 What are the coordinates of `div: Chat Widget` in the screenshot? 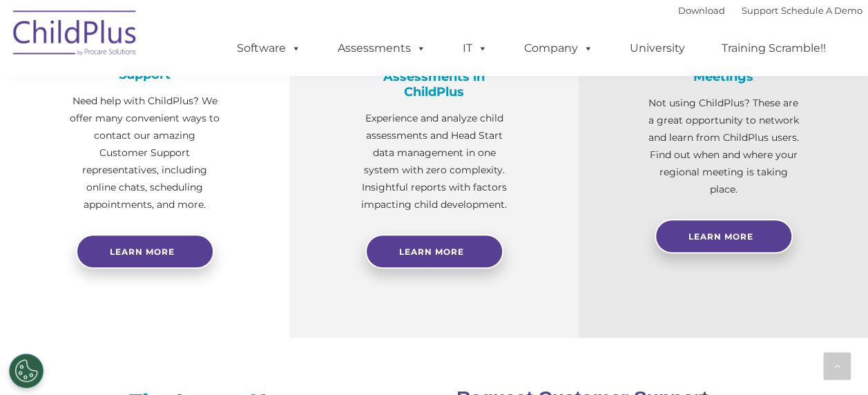 It's located at (755, 321).